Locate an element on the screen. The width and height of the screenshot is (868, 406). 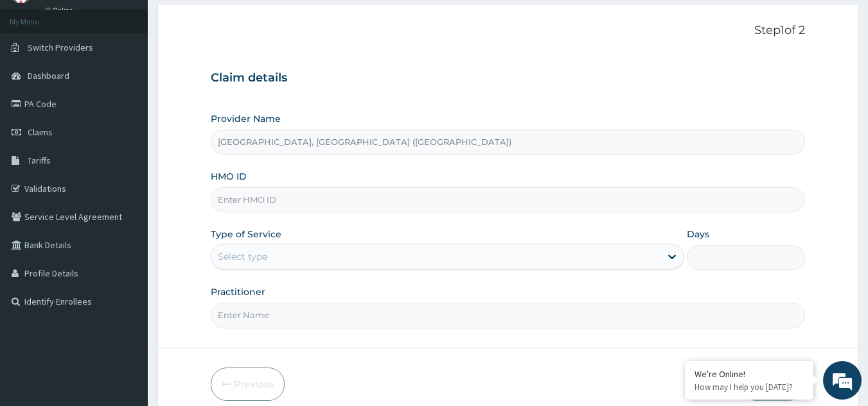
button: Previous is located at coordinates (248, 384).